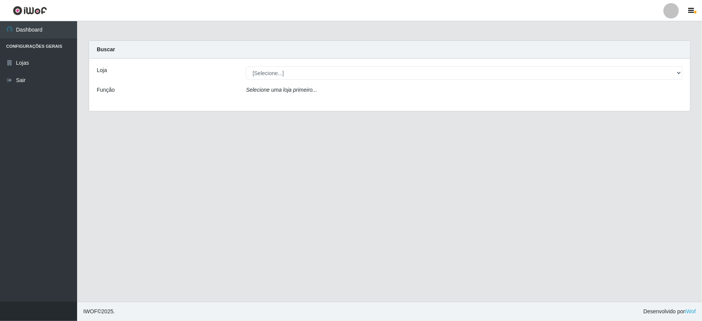 This screenshot has height=321, width=702. I want to click on span: © 2025 ., so click(99, 311).